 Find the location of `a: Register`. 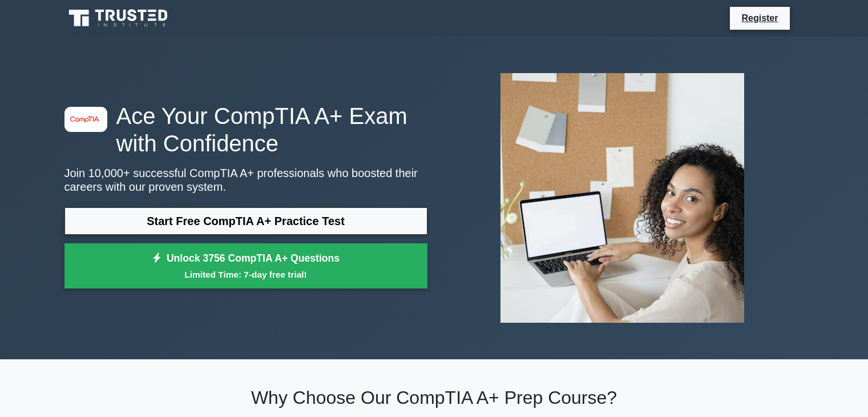

a: Register is located at coordinates (760, 18).